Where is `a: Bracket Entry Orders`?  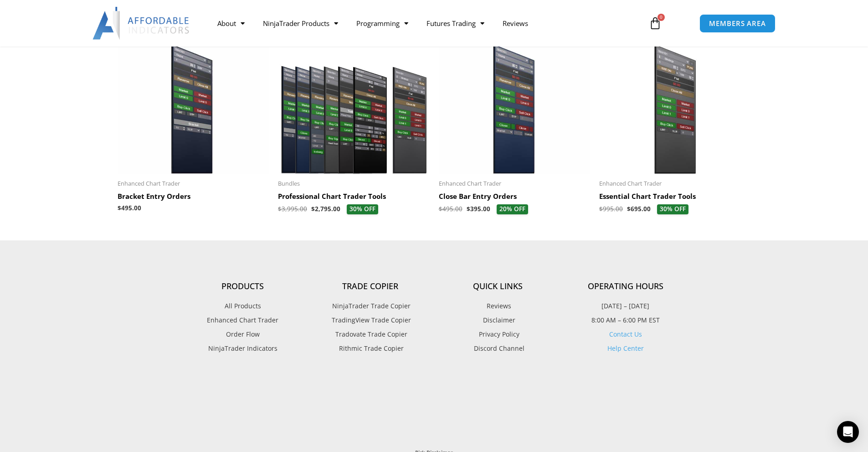
a: Bracket Entry Orders is located at coordinates (193, 198).